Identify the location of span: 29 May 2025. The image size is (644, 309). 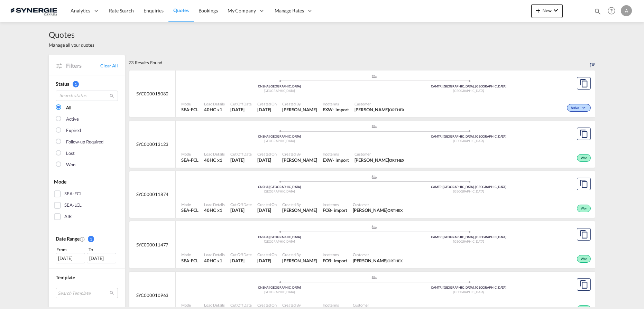
(267, 210).